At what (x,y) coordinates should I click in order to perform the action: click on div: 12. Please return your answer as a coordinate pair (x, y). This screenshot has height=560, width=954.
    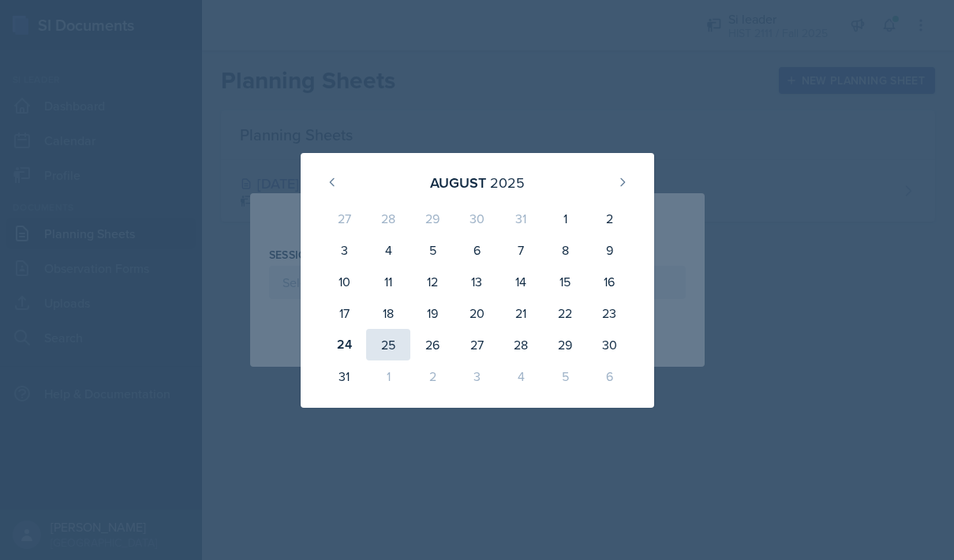
    Looking at the image, I should click on (432, 281).